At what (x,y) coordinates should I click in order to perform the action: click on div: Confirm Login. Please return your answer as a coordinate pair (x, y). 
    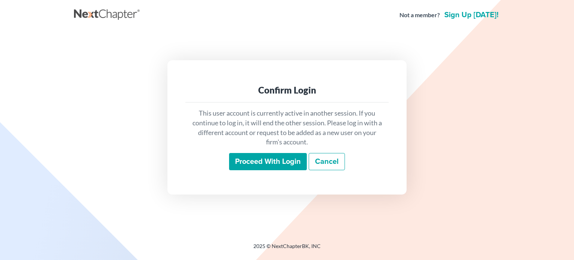
    Looking at the image, I should click on (287, 90).